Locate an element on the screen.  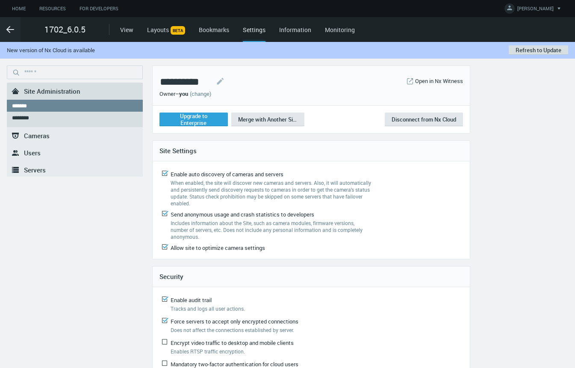
a: Resources is located at coordinates (53, 9).